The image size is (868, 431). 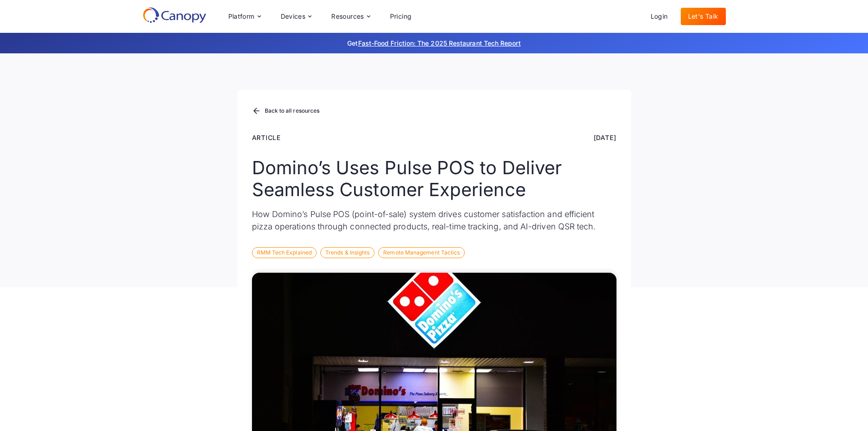 What do you see at coordinates (284, 253) in the screenshot?
I see `div: RMM Tech Explained` at bounding box center [284, 253].